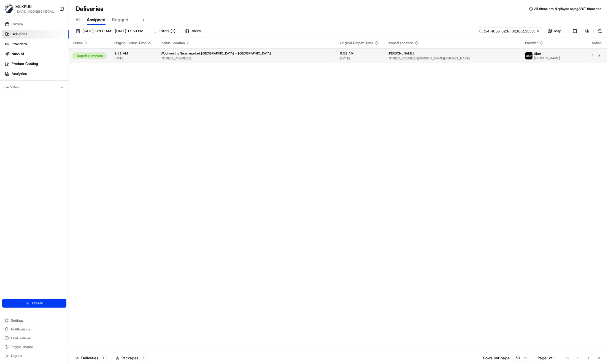  I want to click on button: MILKRUN, so click(24, 7).